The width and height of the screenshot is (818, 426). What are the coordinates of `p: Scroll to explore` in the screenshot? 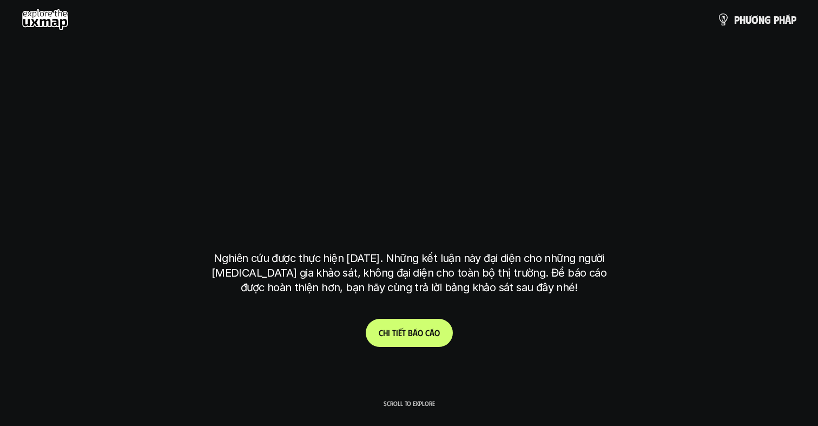 It's located at (409, 403).